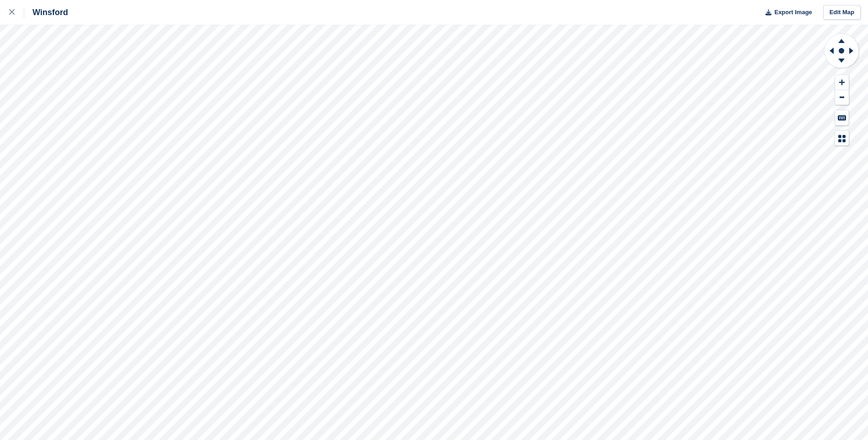  I want to click on button: Zoom In, so click(842, 82).